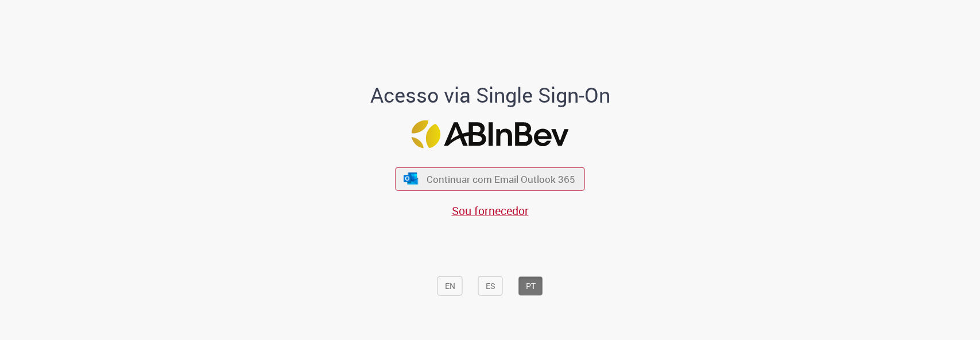 This screenshot has height=340, width=980. Describe the element at coordinates (490, 134) in the screenshot. I see `img: Logo ABInBev` at that location.